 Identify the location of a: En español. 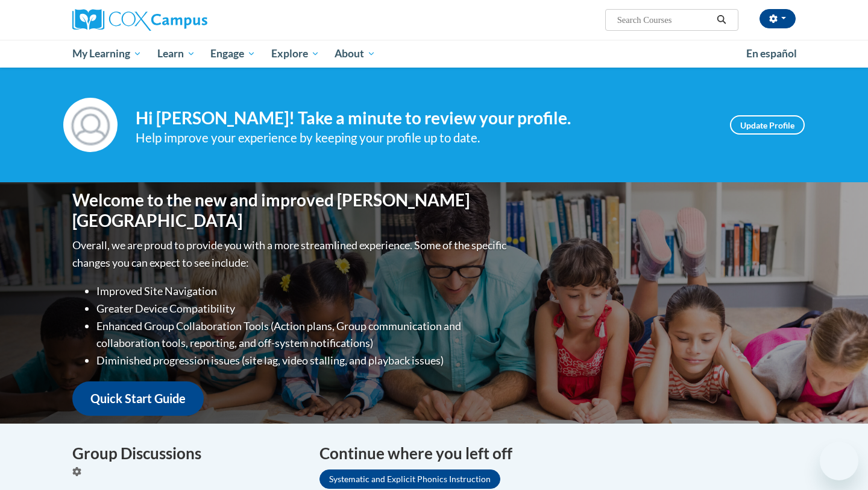
(771, 54).